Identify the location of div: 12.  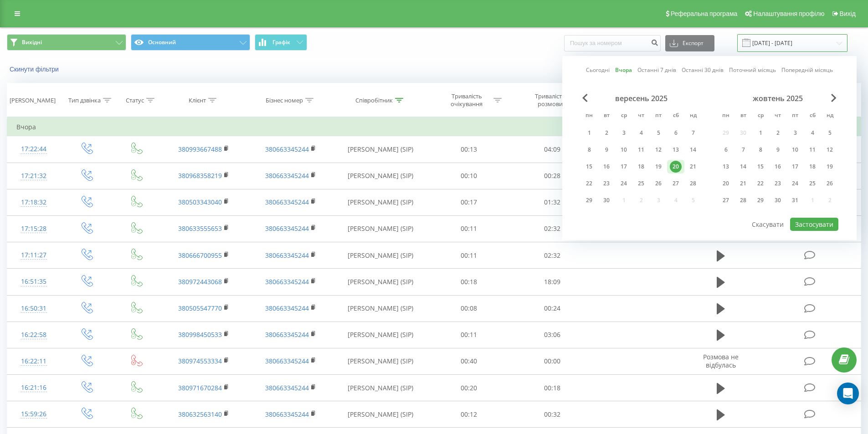
(658, 150).